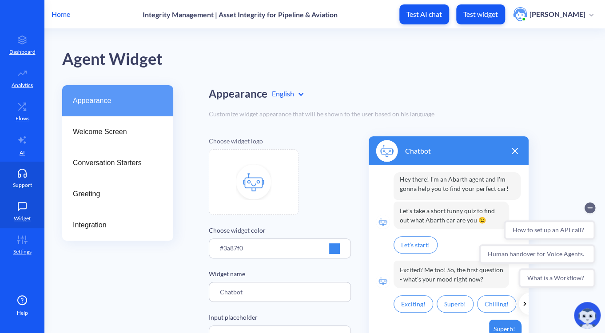  Describe the element at coordinates (457, 186) in the screenshot. I see `p: Hey there! I'm an Abarth agent and I'm gonna help you to find your perfect car!` at that location.